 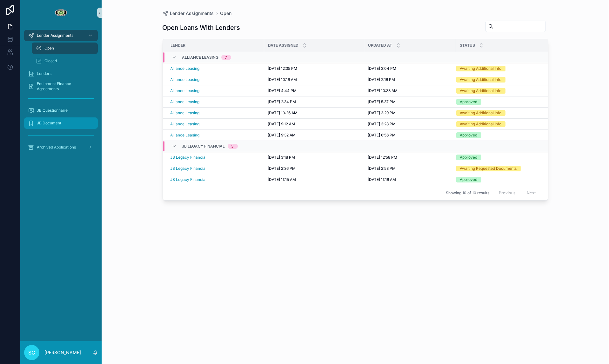 I want to click on span: Closed, so click(x=50, y=61).